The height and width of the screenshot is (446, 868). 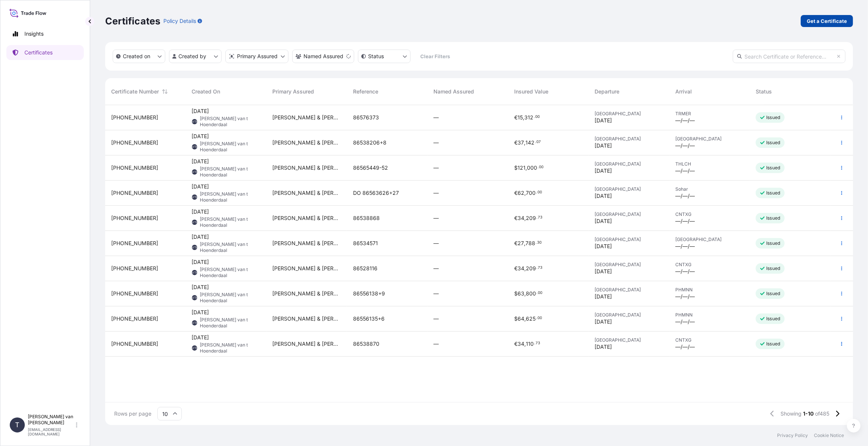 I want to click on span: 86556135+6, so click(x=369, y=319).